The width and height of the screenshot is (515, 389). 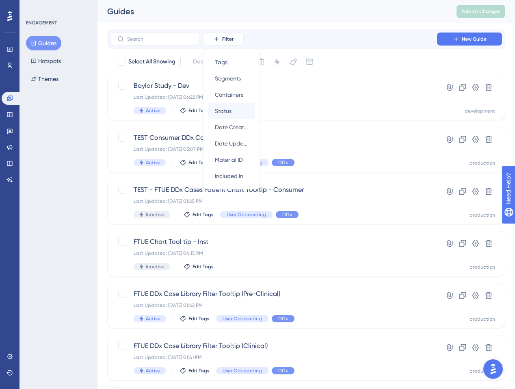 What do you see at coordinates (274, 86) in the screenshot?
I see `span: Baylor Study - Dev` at bounding box center [274, 86].